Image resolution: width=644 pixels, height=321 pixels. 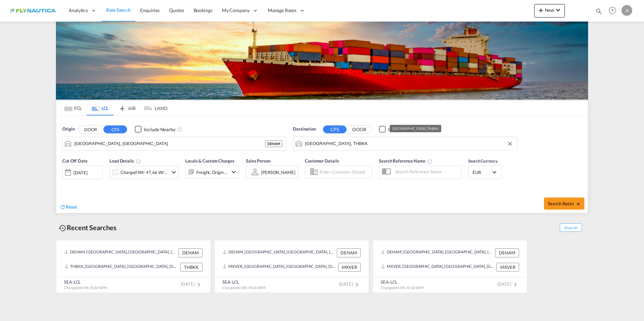 I want to click on md-icon: icon-airplane, so click(x=122, y=107).